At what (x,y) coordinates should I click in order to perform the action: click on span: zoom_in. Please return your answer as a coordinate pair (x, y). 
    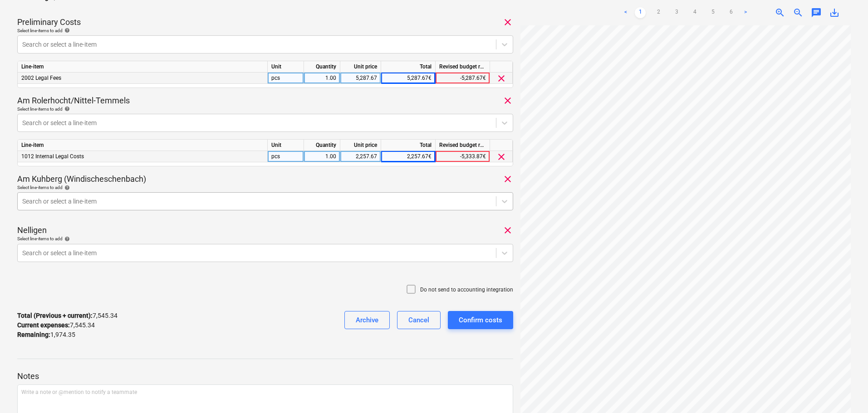
    Looking at the image, I should click on (780, 13).